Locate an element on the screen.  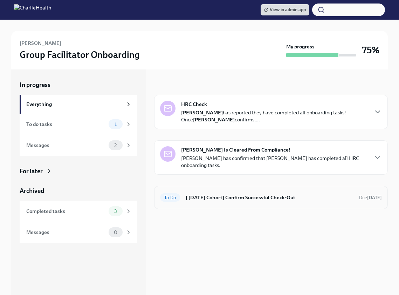
span: View in admin app is located at coordinates (285, 10).